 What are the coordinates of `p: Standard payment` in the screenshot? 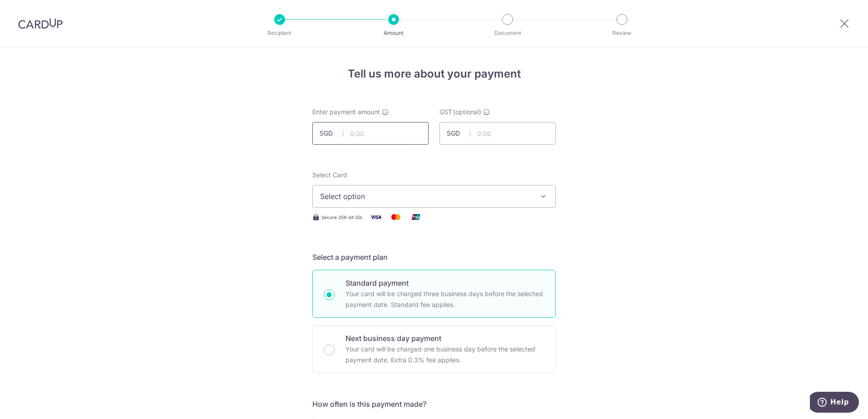 It's located at (445, 283).